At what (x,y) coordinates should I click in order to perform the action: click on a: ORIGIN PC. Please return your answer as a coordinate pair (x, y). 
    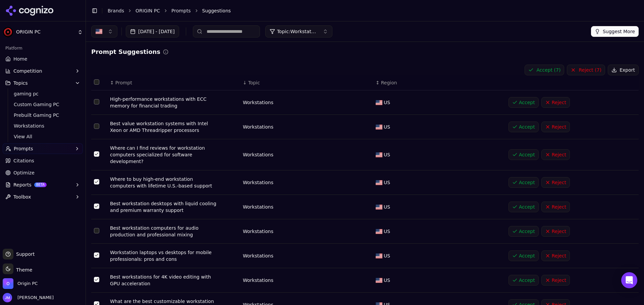
    Looking at the image, I should click on (148, 10).